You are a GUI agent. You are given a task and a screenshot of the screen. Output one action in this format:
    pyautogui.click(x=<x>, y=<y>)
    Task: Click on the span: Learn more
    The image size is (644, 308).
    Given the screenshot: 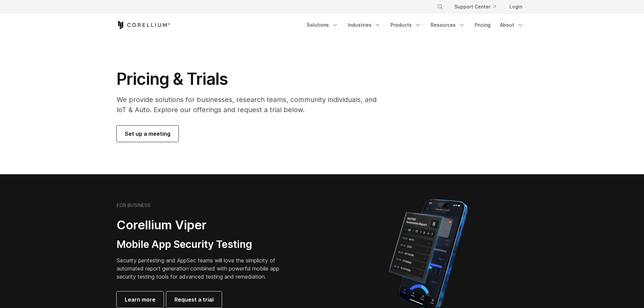 What is the action you would take?
    pyautogui.click(x=140, y=300)
    